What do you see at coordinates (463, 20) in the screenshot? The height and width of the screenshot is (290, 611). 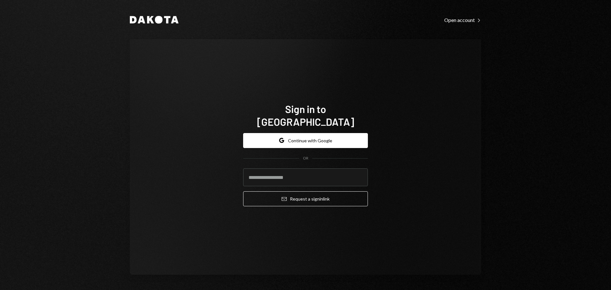 I see `div: Open account` at bounding box center [463, 20].